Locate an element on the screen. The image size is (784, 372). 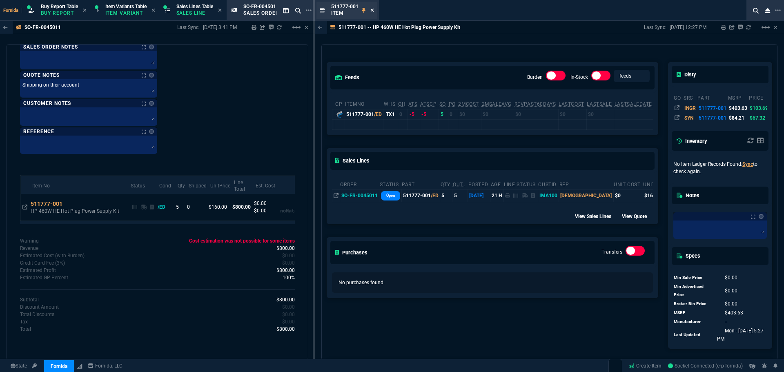
div: View Quote is located at coordinates (638, 216).